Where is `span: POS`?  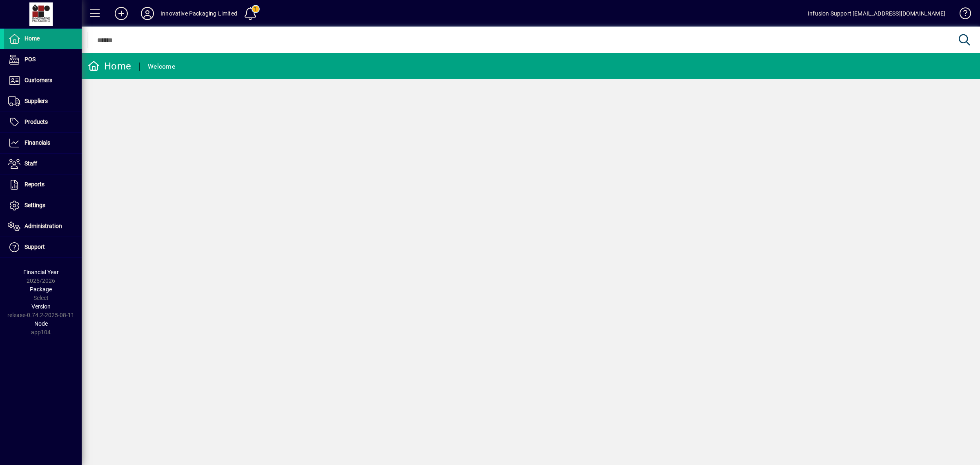
span: POS is located at coordinates (30, 59).